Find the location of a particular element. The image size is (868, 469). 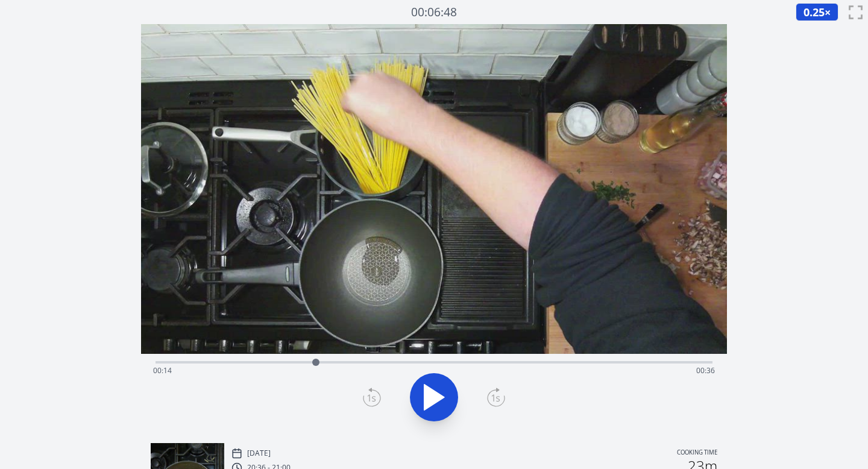

span: 00:14 is located at coordinates (162, 370).